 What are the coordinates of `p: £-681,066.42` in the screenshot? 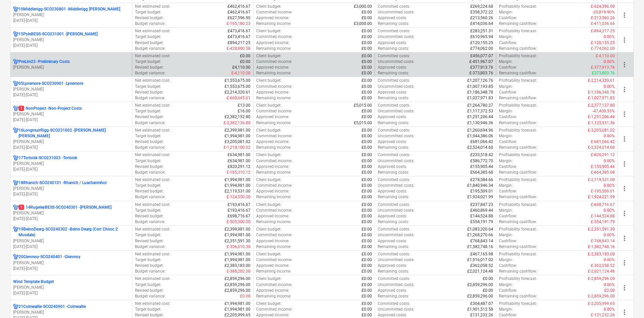 It's located at (603, 142).